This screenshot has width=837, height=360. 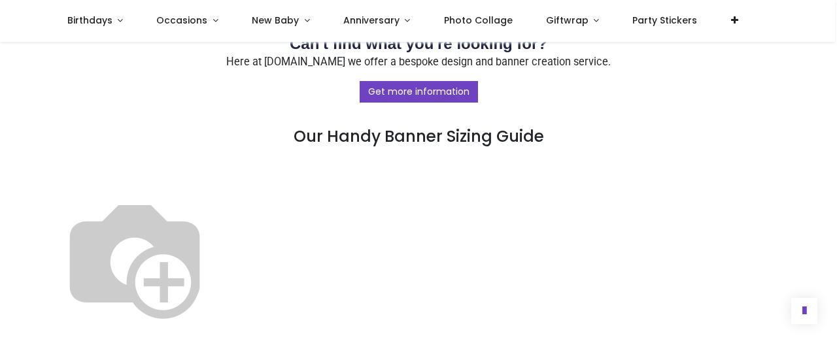 What do you see at coordinates (567, 20) in the screenshot?
I see `span: Giftwrap` at bounding box center [567, 20].